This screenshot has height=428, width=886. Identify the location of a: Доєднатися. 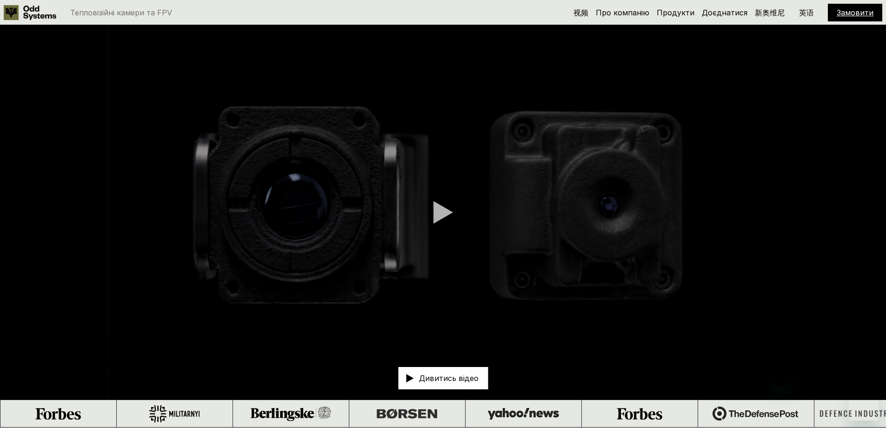
(725, 13).